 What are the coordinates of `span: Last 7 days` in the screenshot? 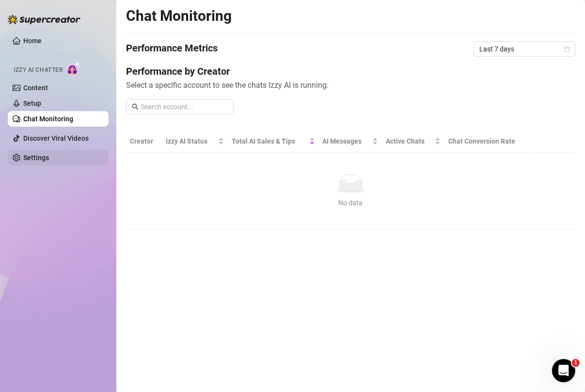 It's located at (525, 49).